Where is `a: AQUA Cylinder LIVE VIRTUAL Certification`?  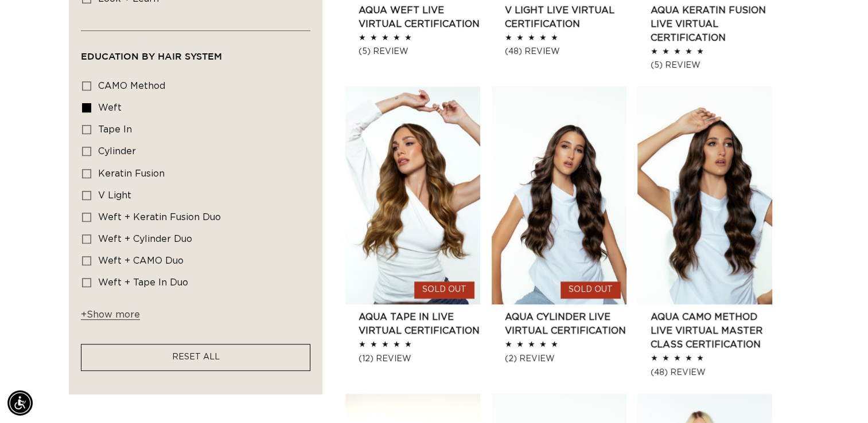
a: AQUA Cylinder LIVE VIRTUAL Certification is located at coordinates (566, 324).